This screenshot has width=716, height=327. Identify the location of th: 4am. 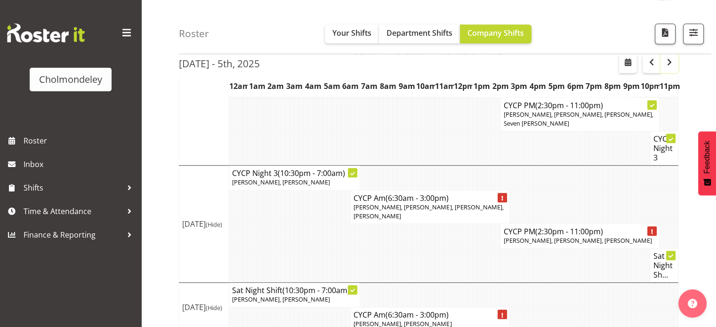
(314, 86).